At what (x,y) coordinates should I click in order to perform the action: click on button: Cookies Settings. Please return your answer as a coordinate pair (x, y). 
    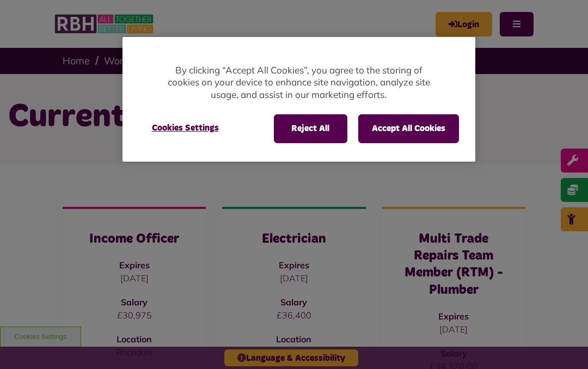
    Looking at the image, I should click on (185, 128).